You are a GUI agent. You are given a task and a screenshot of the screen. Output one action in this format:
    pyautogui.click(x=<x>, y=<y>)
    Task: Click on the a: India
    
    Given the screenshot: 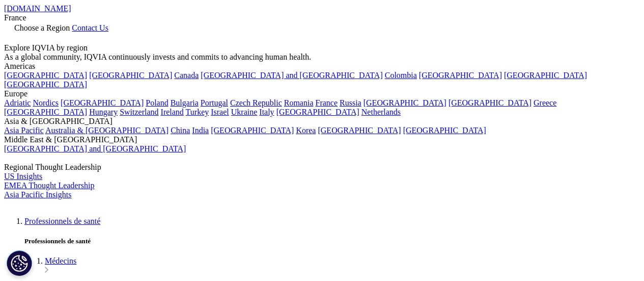 What is the action you would take?
    pyautogui.click(x=200, y=130)
    